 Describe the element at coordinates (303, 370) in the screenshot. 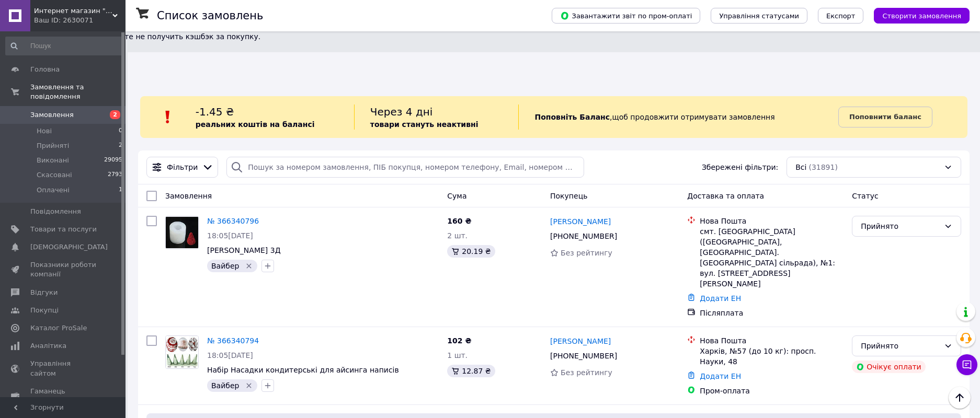

I see `span: Набір Насадки кондитерські для айсинга написів` at that location.